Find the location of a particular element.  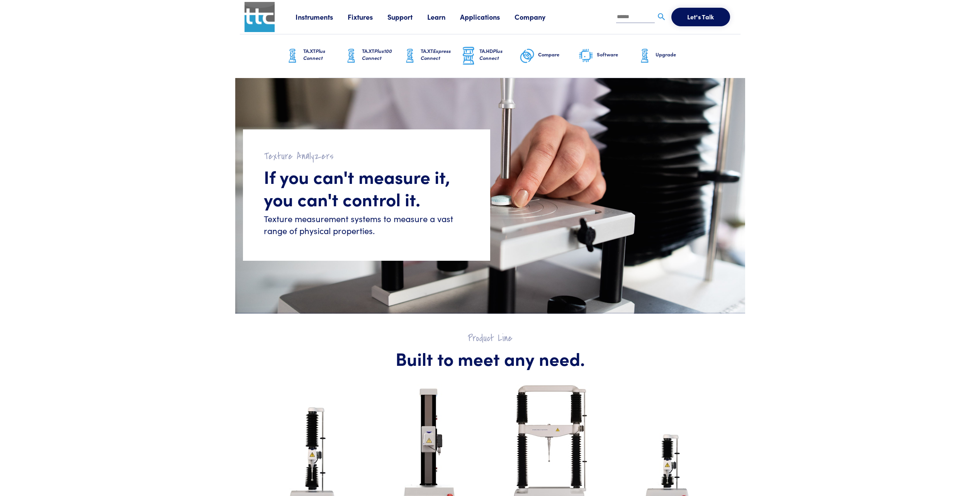

h1: Built to meet any need. is located at coordinates (490, 358).